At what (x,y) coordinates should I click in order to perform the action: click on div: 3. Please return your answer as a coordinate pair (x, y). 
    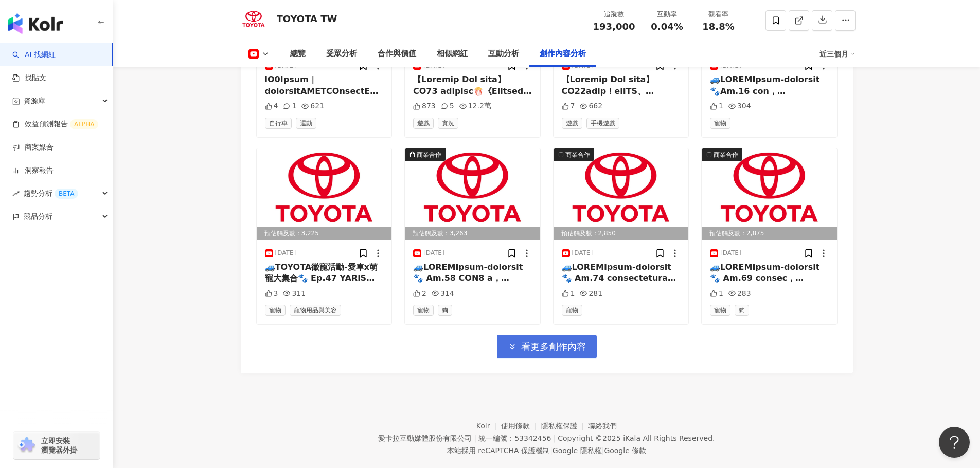
    Looking at the image, I should click on (272, 294).